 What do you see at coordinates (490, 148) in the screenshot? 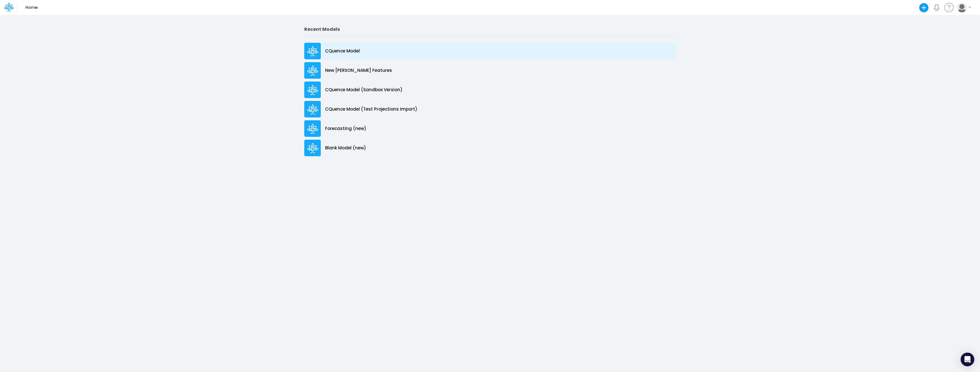
I see `a: Blank Model (new)` at bounding box center [490, 148].